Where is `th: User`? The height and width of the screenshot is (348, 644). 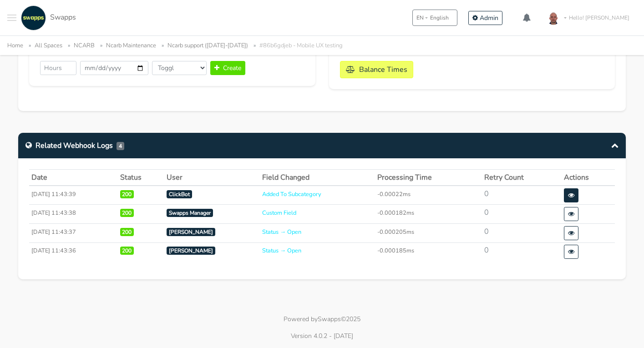
th: User is located at coordinates (212, 177).